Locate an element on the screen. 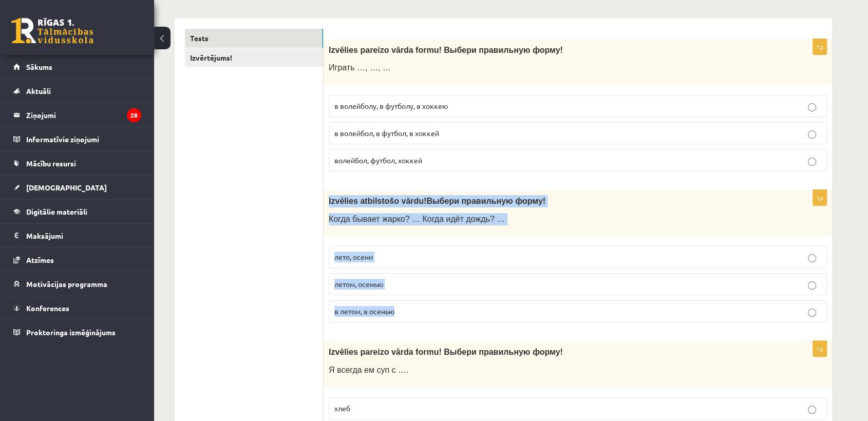  input: в волейболу, в футболу, в хоккею is located at coordinates (812, 107).